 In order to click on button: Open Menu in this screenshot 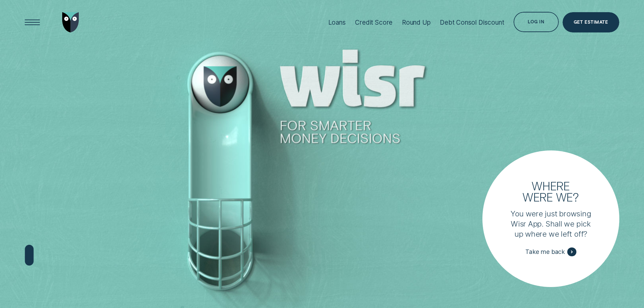, I will do `click(32, 22)`.